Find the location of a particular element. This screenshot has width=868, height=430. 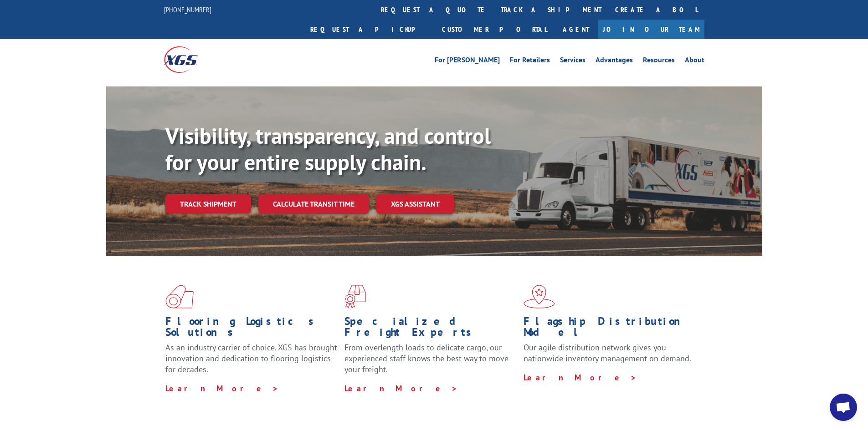

p: From overlength loads to delicate cargo, our experienced staff knows the best way to move your fr... is located at coordinates (430, 362).